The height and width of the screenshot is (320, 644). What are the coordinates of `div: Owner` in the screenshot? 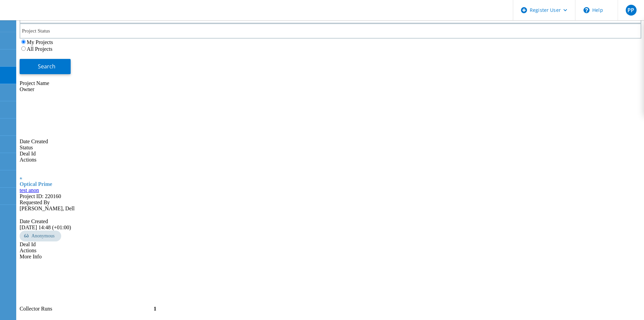 It's located at (330, 89).